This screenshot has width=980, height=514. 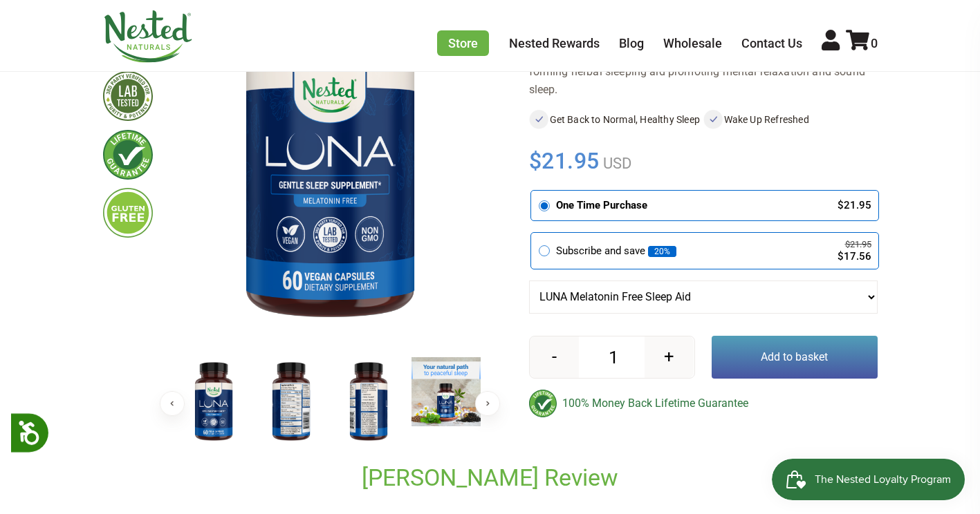 I want to click on span: 0, so click(x=874, y=43).